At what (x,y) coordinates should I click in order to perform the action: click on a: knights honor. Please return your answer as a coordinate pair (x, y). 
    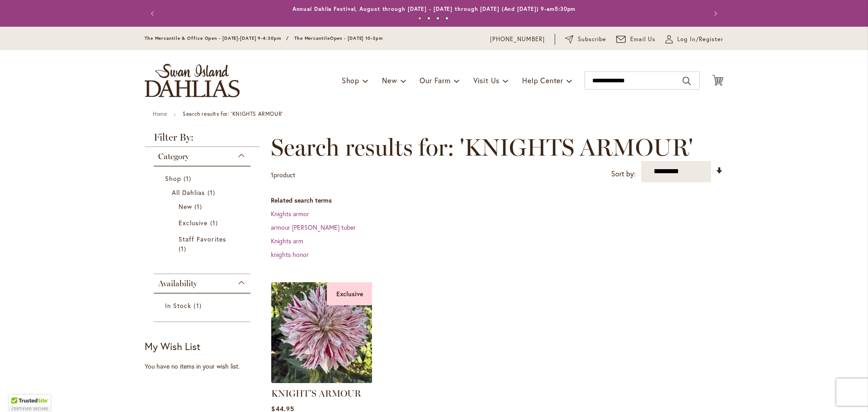
    Looking at the image, I should click on (290, 254).